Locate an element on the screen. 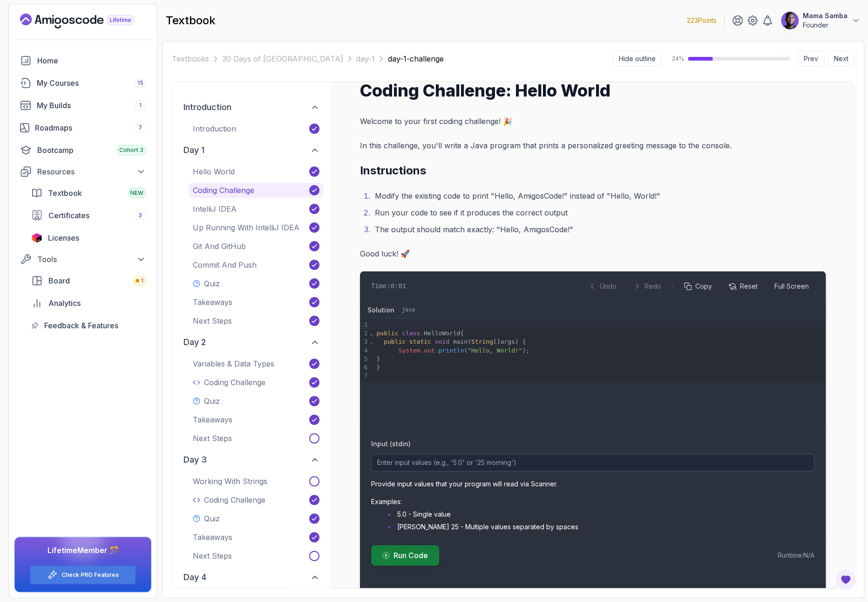 Image resolution: width=868 pixels, height=602 pixels. label: Input (stdin) is located at coordinates (391, 444).